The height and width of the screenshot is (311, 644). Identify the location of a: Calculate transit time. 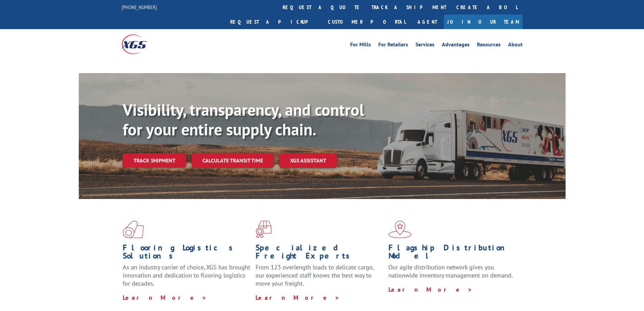
(232, 160).